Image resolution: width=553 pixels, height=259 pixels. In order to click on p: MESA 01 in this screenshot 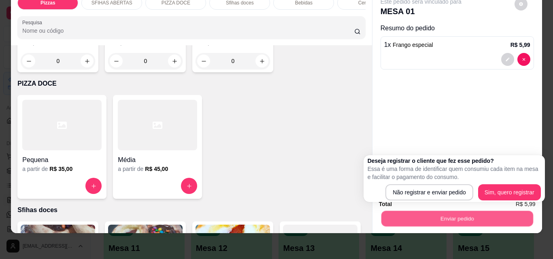, I will do `click(421, 11)`.